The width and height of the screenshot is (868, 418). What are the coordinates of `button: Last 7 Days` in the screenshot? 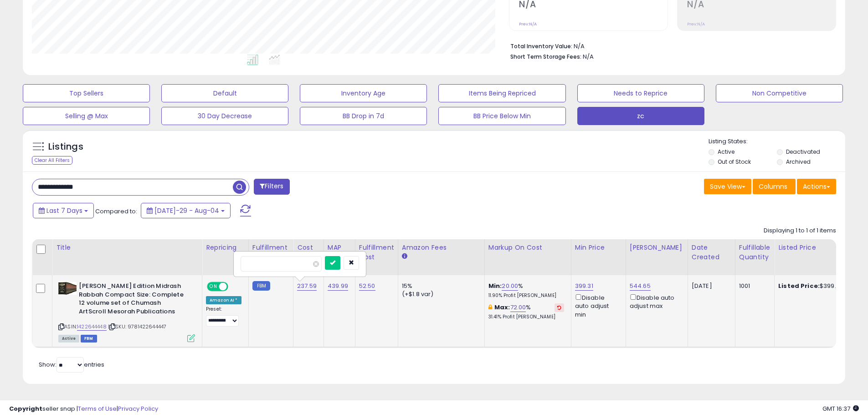 It's located at (63, 210).